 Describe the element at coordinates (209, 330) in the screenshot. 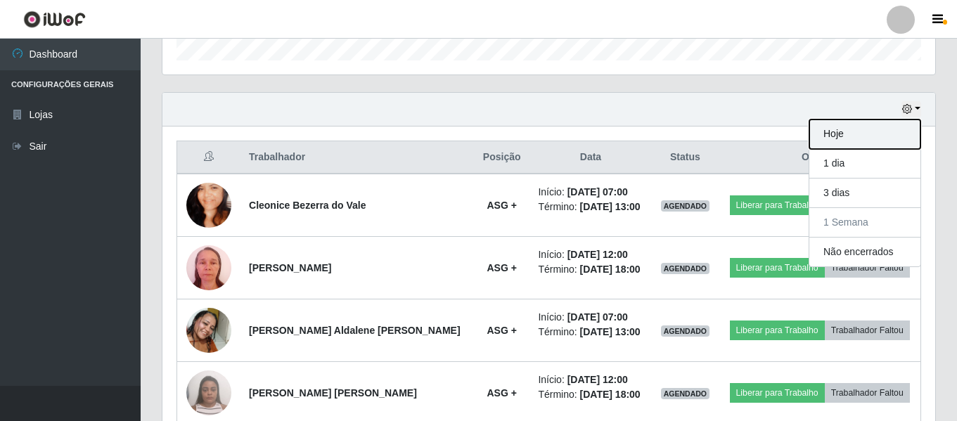

I see `img: 1756302918902.jpeg` at that location.